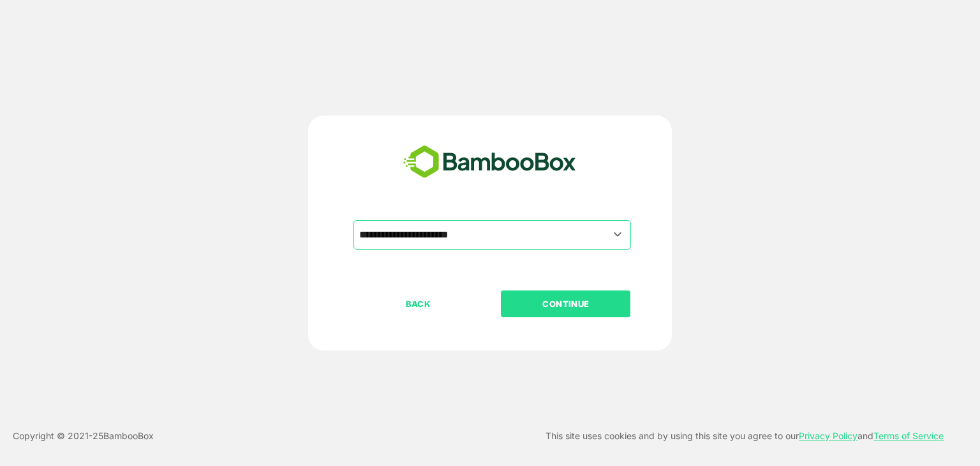  I want to click on button: Open, so click(618, 234).